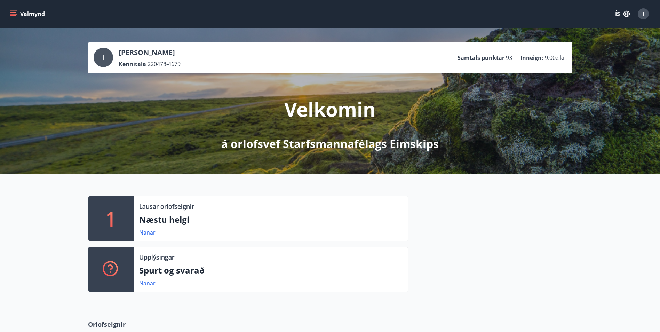 The width and height of the screenshot is (660, 332). Describe the element at coordinates (132, 64) in the screenshot. I see `p: Kennitala` at that location.